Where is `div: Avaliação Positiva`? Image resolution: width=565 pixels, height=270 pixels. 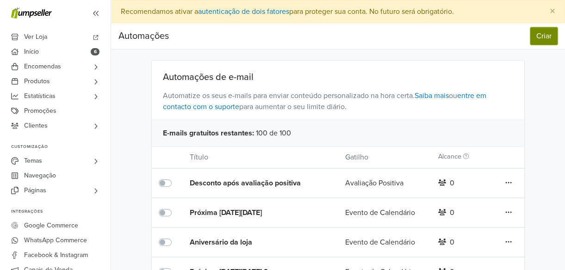
div: Avaliação Positiva is located at coordinates (384, 183).